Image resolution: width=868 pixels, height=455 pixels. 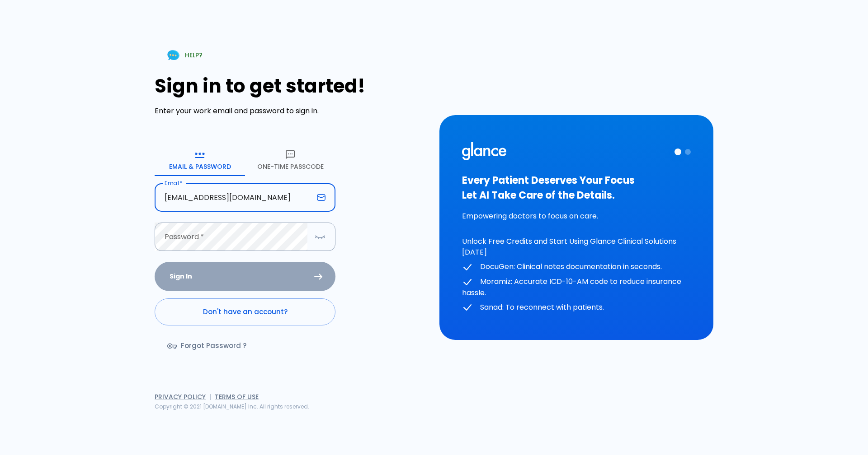 What do you see at coordinates (245, 312) in the screenshot?
I see `a: Don't have an account?` at bounding box center [245, 312].